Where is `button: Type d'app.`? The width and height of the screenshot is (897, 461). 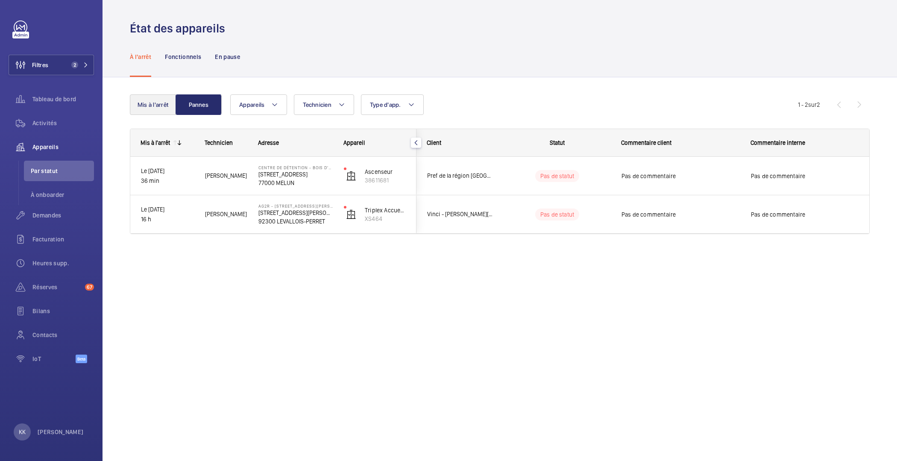 button: Type d'app. is located at coordinates (392, 105).